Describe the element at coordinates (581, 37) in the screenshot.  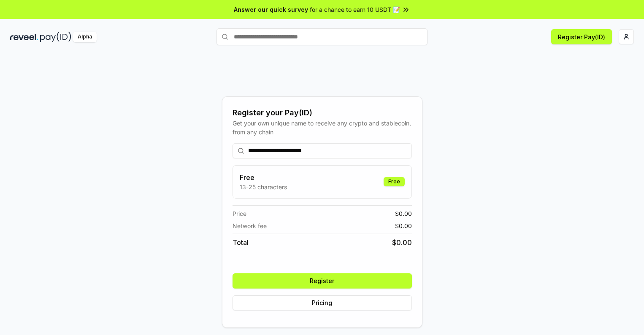
I see `button: Register Pay(ID)` at that location.